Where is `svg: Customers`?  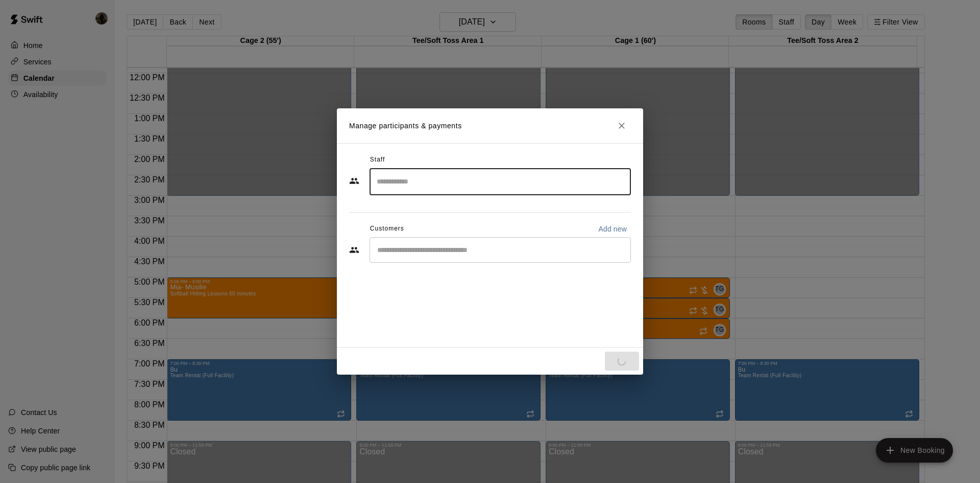 svg: Customers is located at coordinates (354, 250).